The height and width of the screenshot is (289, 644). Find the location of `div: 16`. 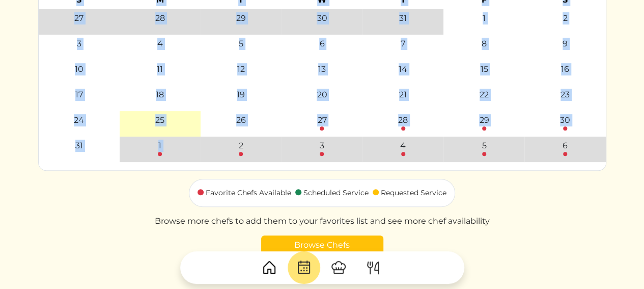

div: 16 is located at coordinates (565, 69).